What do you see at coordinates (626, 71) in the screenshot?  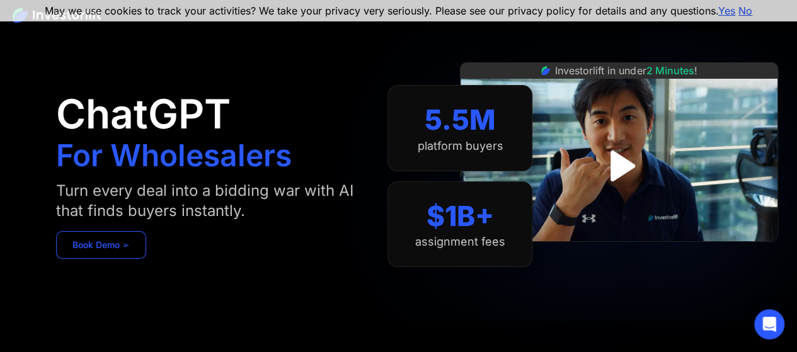 I see `div: Investorlift in under !` at bounding box center [626, 71].